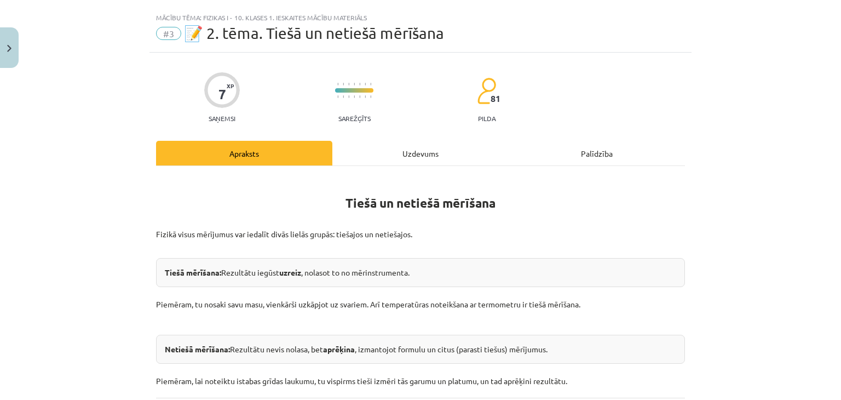  I want to click on p: Saņemsi, so click(222, 118).